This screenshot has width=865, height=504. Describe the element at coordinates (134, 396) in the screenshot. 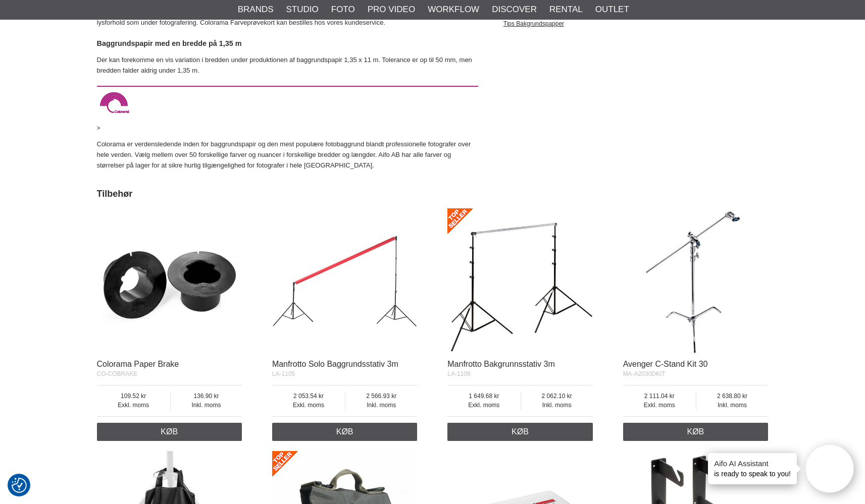

I see `span: 109.52` at that location.